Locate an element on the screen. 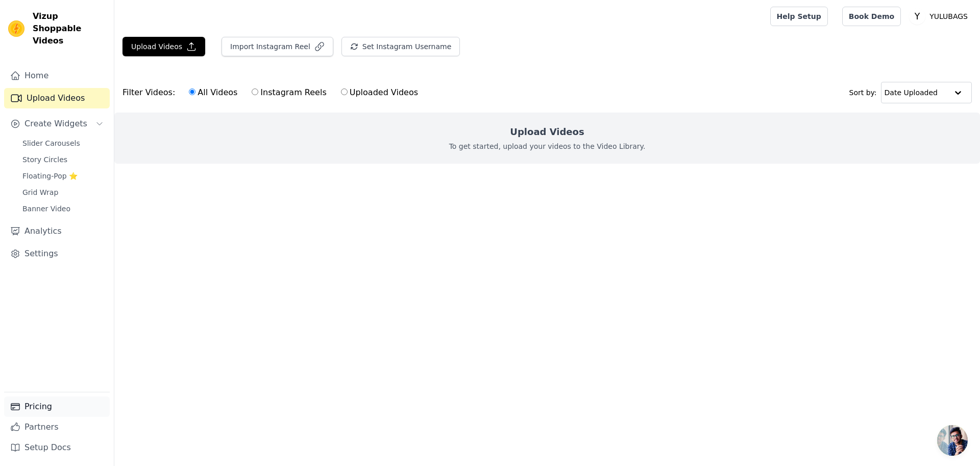 This screenshot has width=980, height=466. span: Floating-Pop ⭐ is located at coordinates (50, 176).